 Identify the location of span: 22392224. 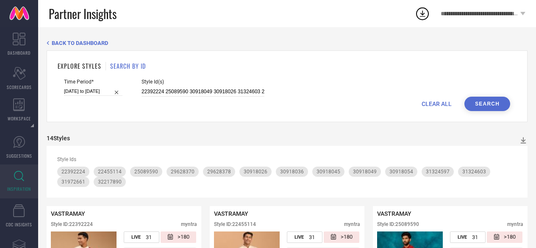
(73, 171).